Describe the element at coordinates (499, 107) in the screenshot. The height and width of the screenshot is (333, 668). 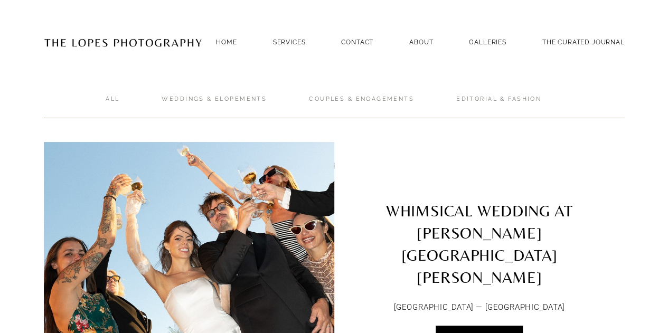
I see `a: Editorial & Fashion` at that location.